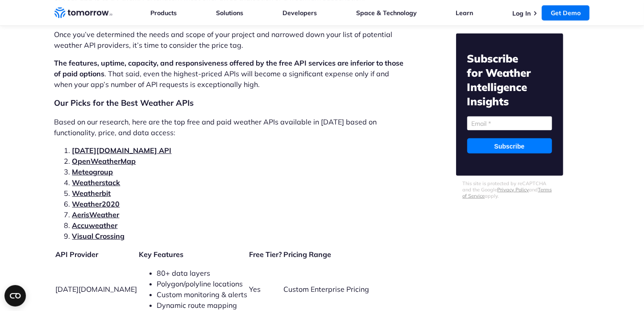 Image resolution: width=644 pixels, height=311 pixels. Describe the element at coordinates (510, 80) in the screenshot. I see `h2: Subscribe for Weather Intelligence Insights` at that location.